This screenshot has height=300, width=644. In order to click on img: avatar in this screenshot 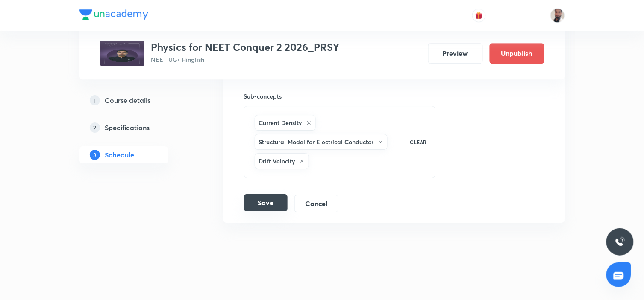, I will do `click(479, 15)`.